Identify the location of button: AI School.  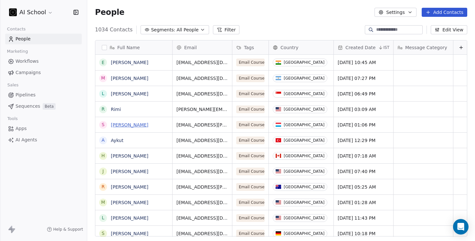
(31, 12).